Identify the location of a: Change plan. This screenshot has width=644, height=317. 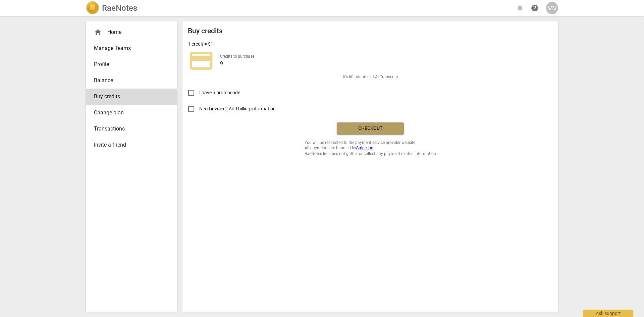
(132, 113).